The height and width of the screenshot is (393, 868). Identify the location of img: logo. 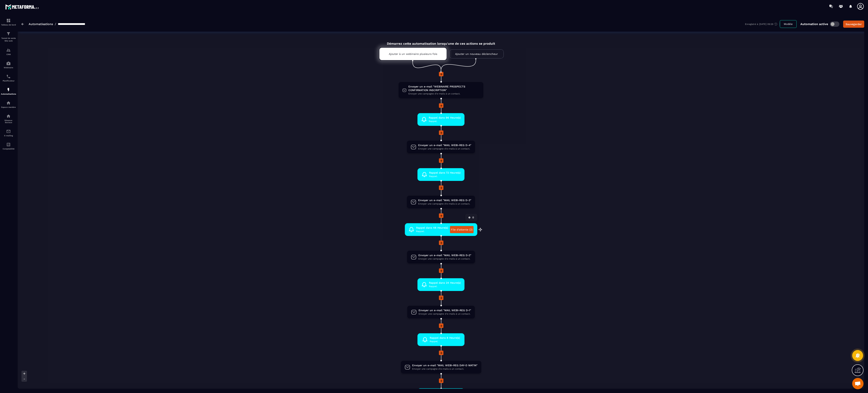
(22, 7).